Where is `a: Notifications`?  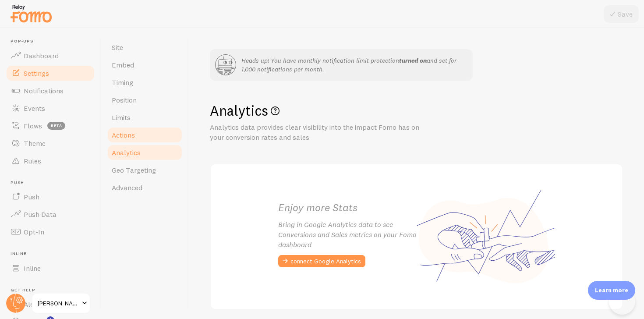
a: Notifications is located at coordinates (50, 91).